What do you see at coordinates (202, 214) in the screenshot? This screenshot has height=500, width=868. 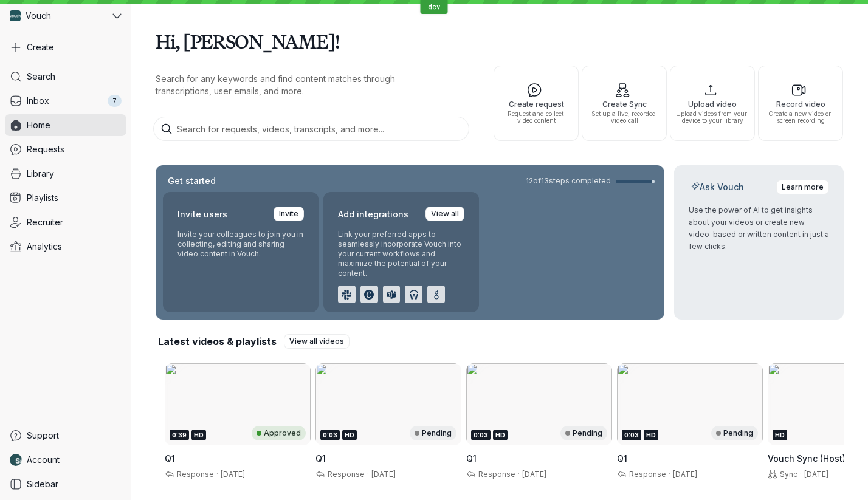 I see `h2: Invite users` at bounding box center [202, 214].